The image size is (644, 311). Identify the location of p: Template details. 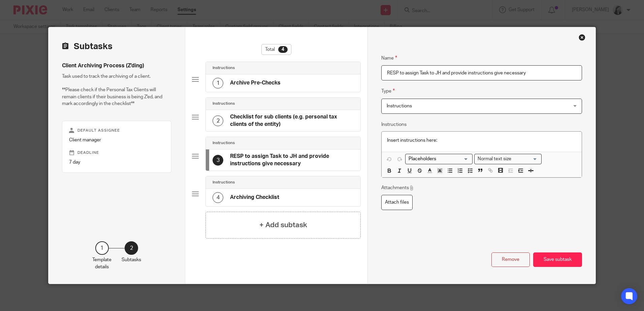
(102, 263).